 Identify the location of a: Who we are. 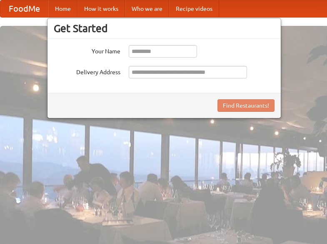
(147, 9).